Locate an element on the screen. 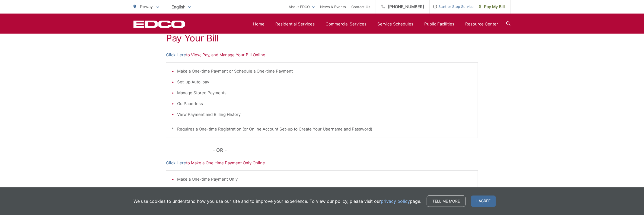 This screenshot has height=215, width=644. h1: Pay Your Bill is located at coordinates (322, 38).